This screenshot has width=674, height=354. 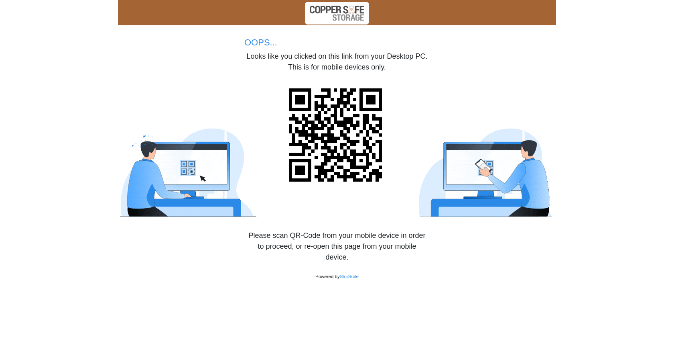 I want to click on img: VJTqzJleQhUAAAAASUVORK5CYII=, so click(x=337, y=136).